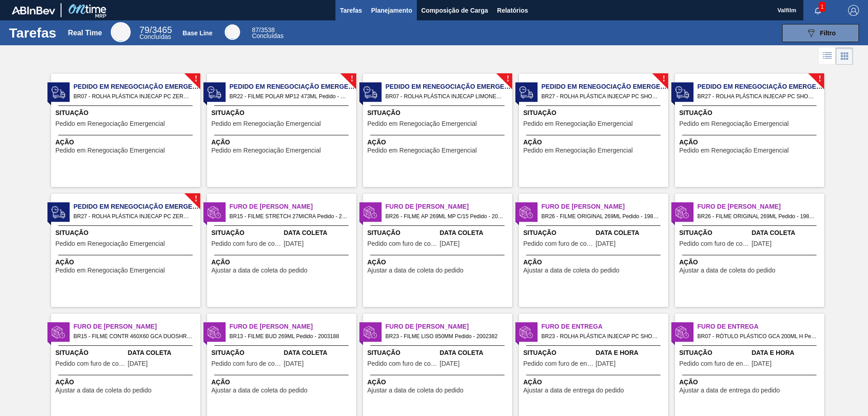 The image size is (868, 416). Describe the element at coordinates (450, 244) in the screenshot. I see `span: 02/09/2025` at that location.